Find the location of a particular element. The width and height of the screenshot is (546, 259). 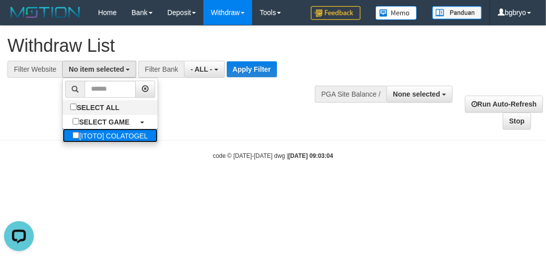

img: panduan.png is located at coordinates (457, 12).